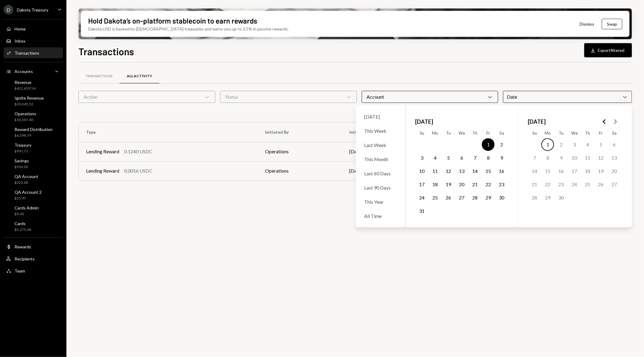 Image resolution: width=644 pixels, height=357 pixels. Describe the element at coordinates (614, 184) in the screenshot. I see `button: Saturday, September 27th, 2025` at that location.